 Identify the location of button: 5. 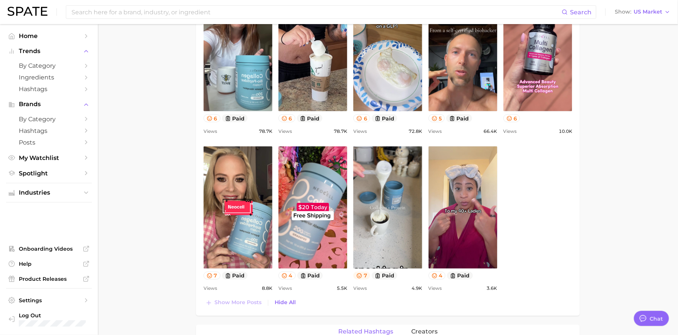
(437, 118).